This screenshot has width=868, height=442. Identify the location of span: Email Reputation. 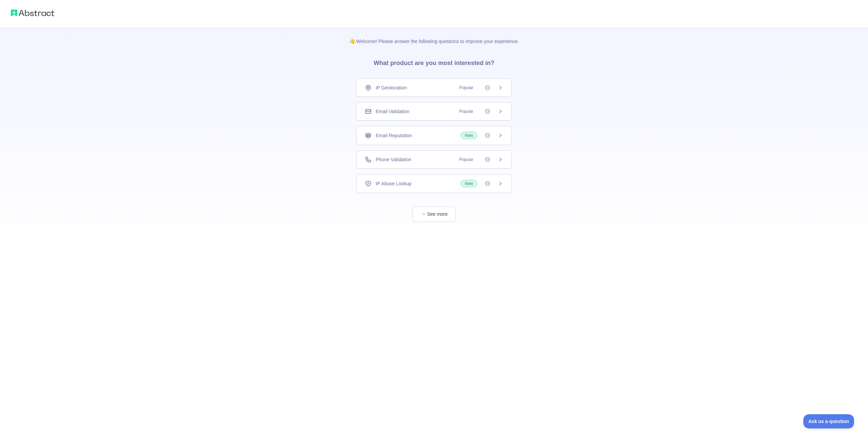
(394, 136).